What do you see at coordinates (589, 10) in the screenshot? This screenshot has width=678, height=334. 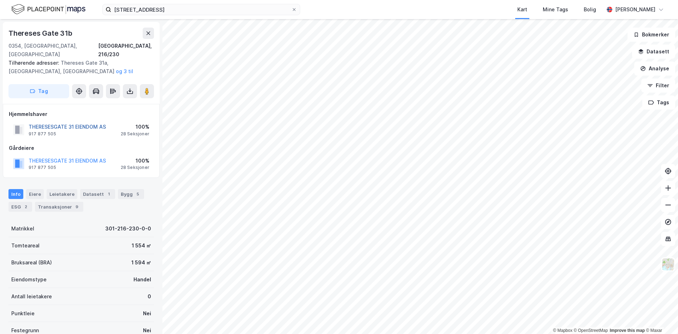 I see `div: Bolig` at bounding box center [589, 10].